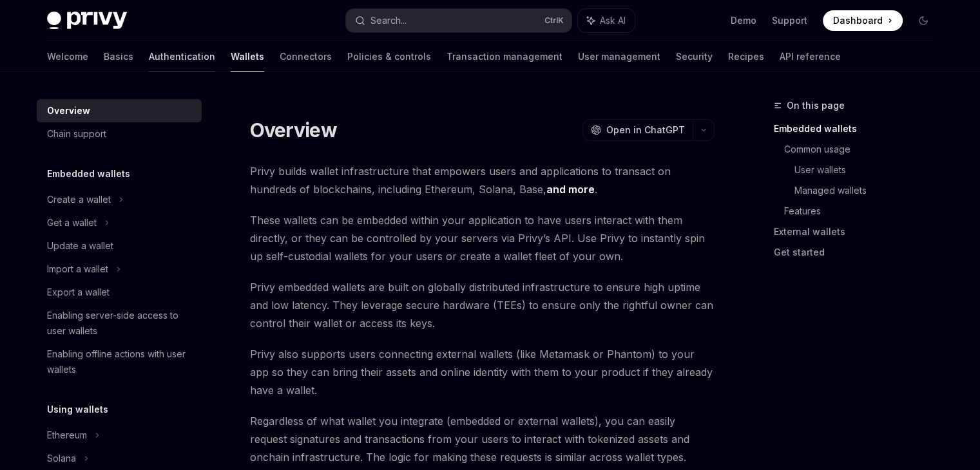 Image resolution: width=980 pixels, height=470 pixels. I want to click on a: Support, so click(790, 20).